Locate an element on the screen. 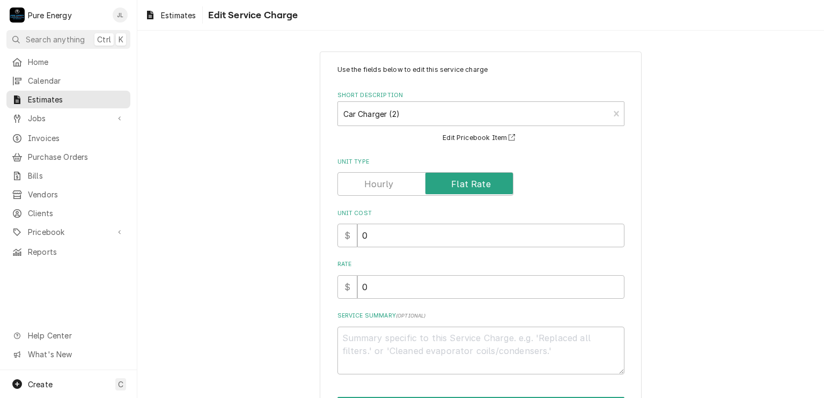  div: Unit Cost is located at coordinates (481, 228).